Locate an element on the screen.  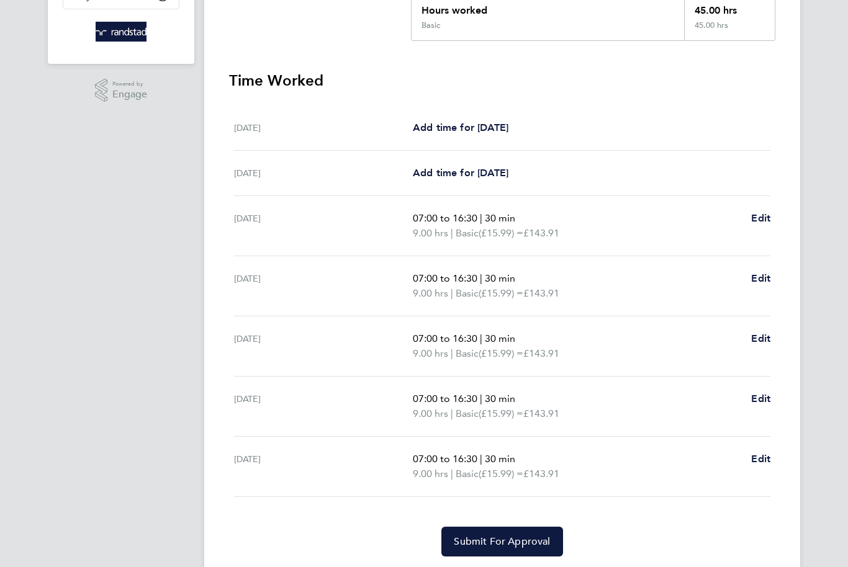
a: Powered byEngage is located at coordinates (121, 91).